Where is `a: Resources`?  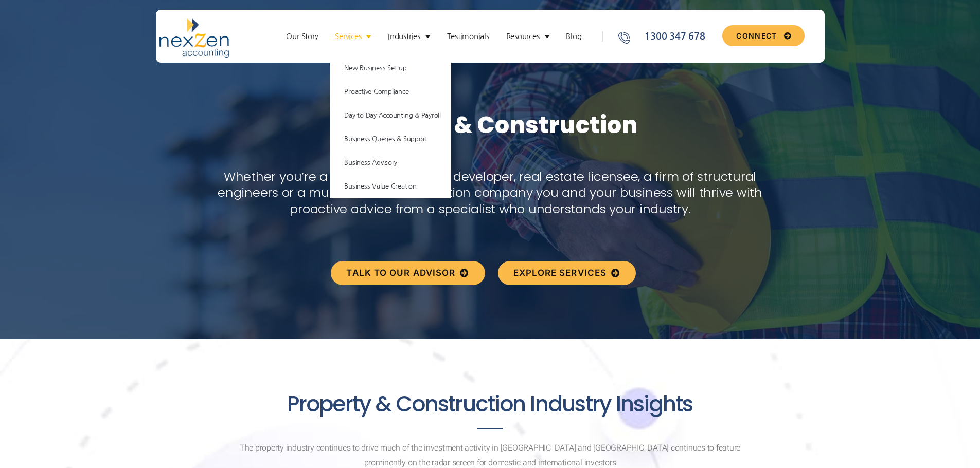
a: Resources is located at coordinates (528, 37).